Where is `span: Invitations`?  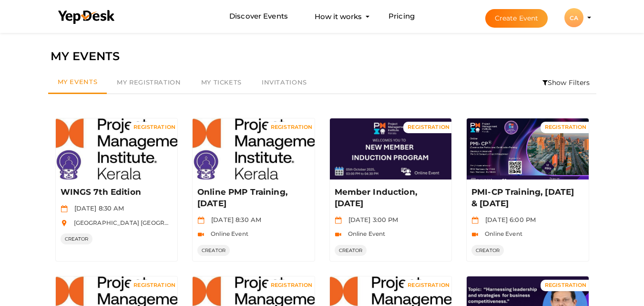 span: Invitations is located at coordinates (284, 82).